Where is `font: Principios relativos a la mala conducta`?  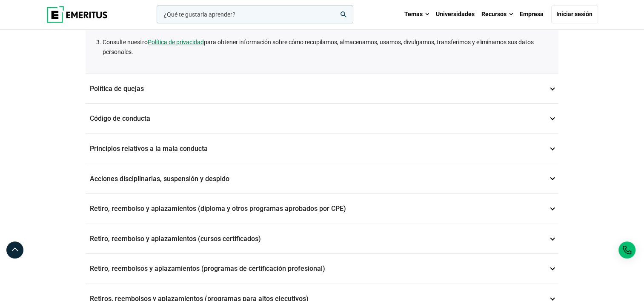
font: Principios relativos a la mala conducta is located at coordinates (148, 149).